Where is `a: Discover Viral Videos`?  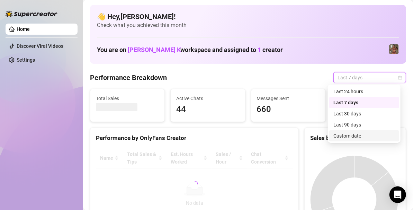
a: Discover Viral Videos is located at coordinates (40, 46).